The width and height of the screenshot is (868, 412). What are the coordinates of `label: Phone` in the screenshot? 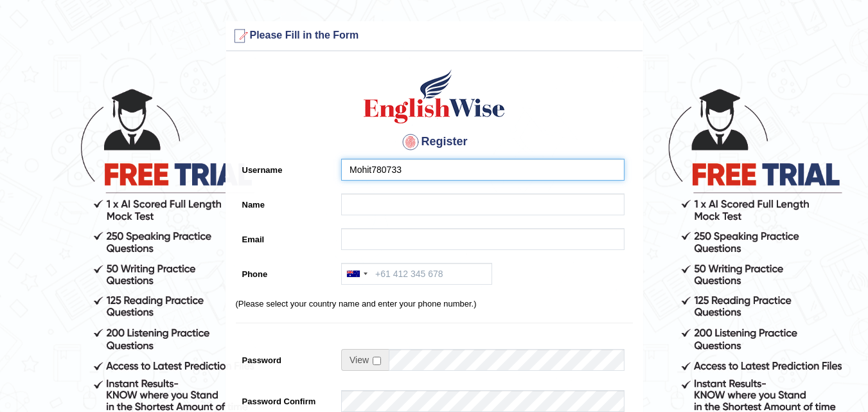 It's located at (285, 271).